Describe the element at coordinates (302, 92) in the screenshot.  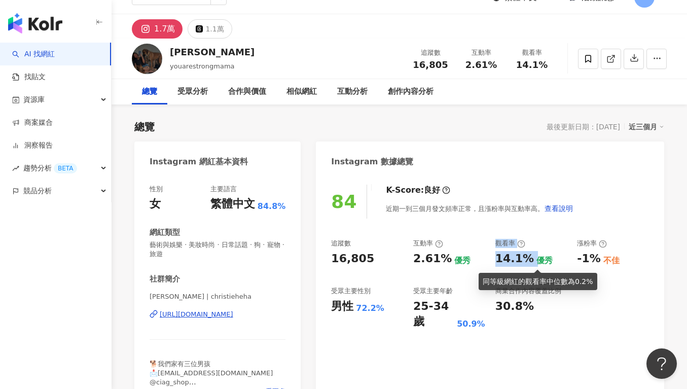
I see `div: 相似網紅` at that location.